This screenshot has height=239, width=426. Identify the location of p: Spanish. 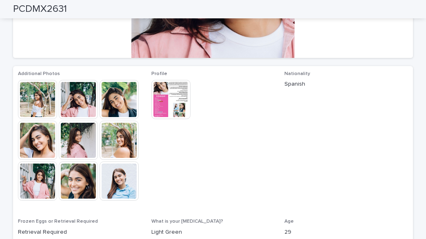
(346, 84).